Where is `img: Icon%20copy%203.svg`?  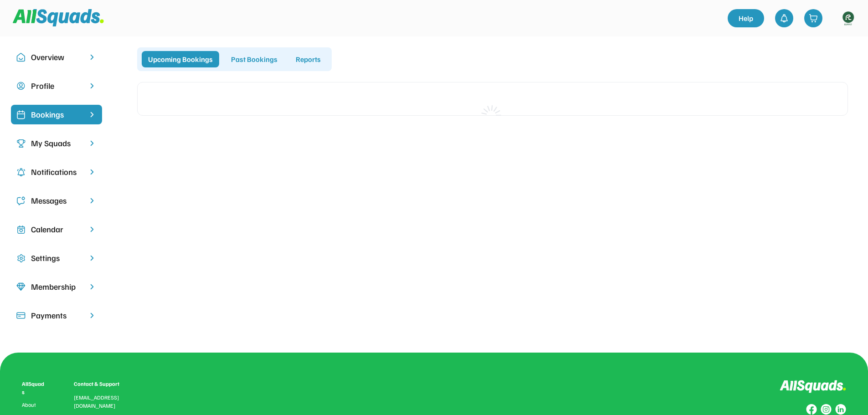
img: Icon%20copy%203.svg is located at coordinates (21, 144).